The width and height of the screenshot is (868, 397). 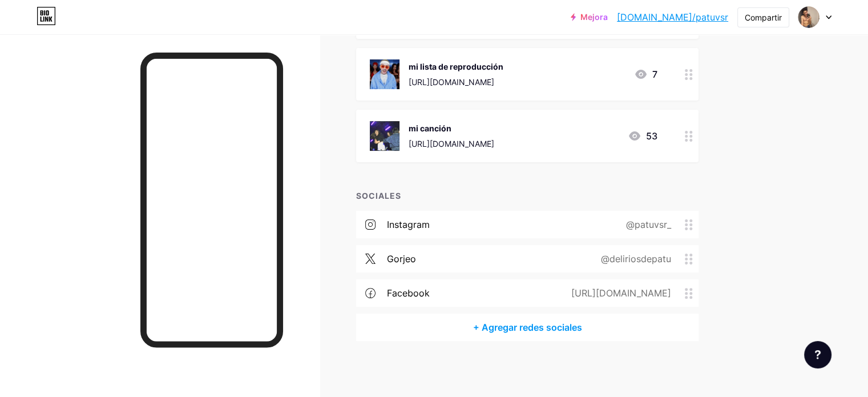 I want to click on img: mi lista de reproducción, so click(x=385, y=74).